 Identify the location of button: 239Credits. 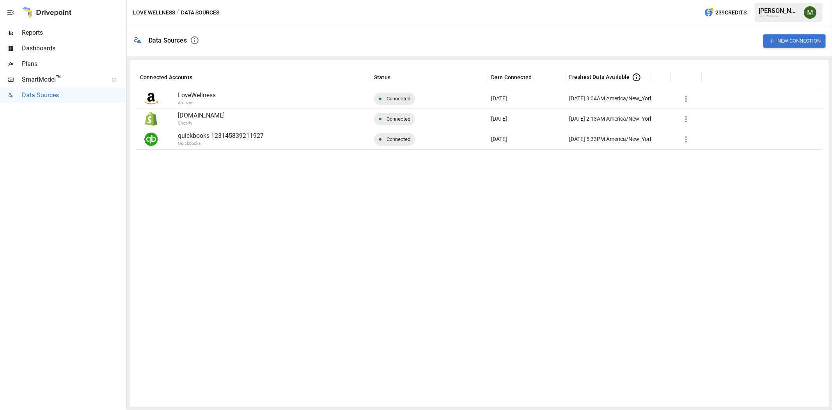
(725, 12).